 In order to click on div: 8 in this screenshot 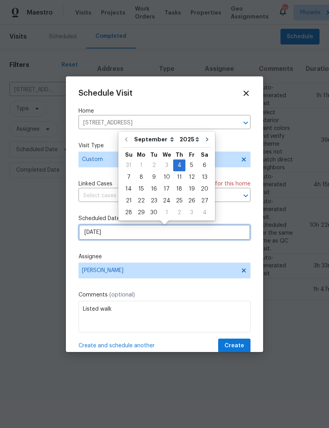, I will do `click(141, 177)`.